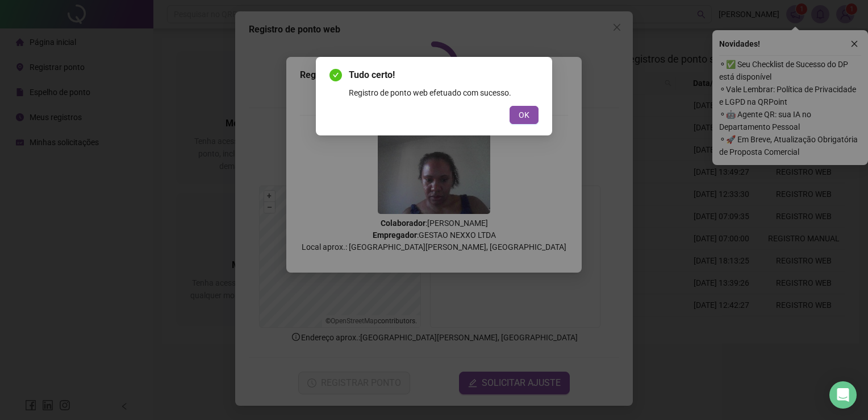  What do you see at coordinates (336, 75) in the screenshot?
I see `span: check-circle` at bounding box center [336, 75].